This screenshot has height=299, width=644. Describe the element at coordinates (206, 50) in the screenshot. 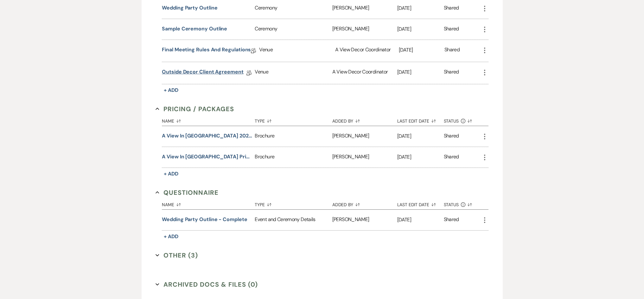

I see `a: Final Meeting Rules and Regulations` at that location.